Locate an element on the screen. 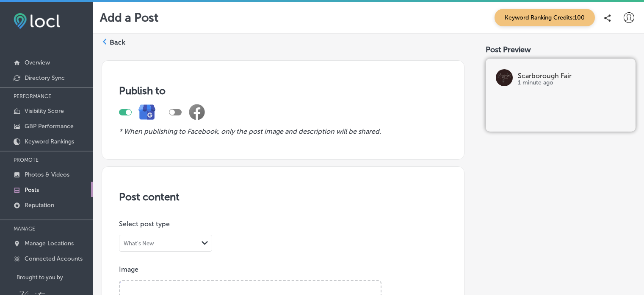 The height and width of the screenshot is (295, 644). div: What's New is located at coordinates (139, 243).